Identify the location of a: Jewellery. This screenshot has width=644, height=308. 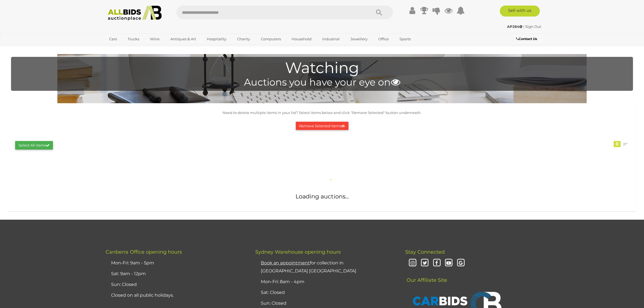
(359, 39).